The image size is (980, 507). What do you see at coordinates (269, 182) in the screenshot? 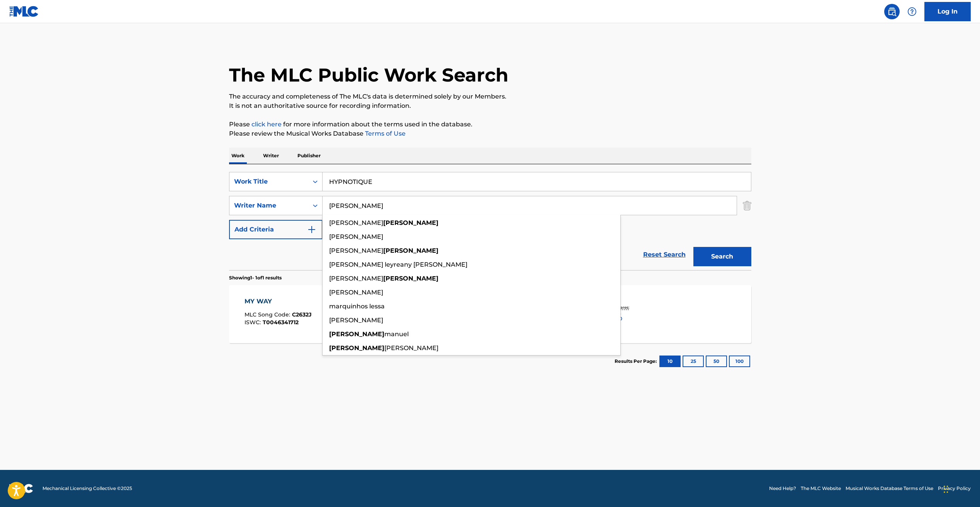
I see `div: Work Title` at bounding box center [269, 182].